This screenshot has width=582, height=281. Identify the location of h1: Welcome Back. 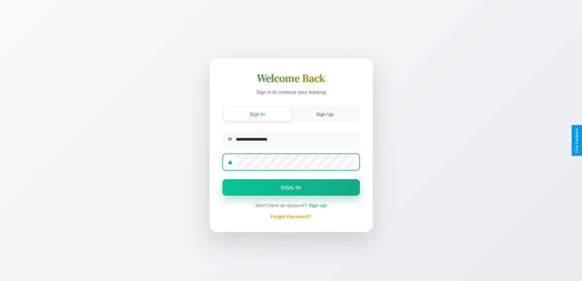
(291, 78).